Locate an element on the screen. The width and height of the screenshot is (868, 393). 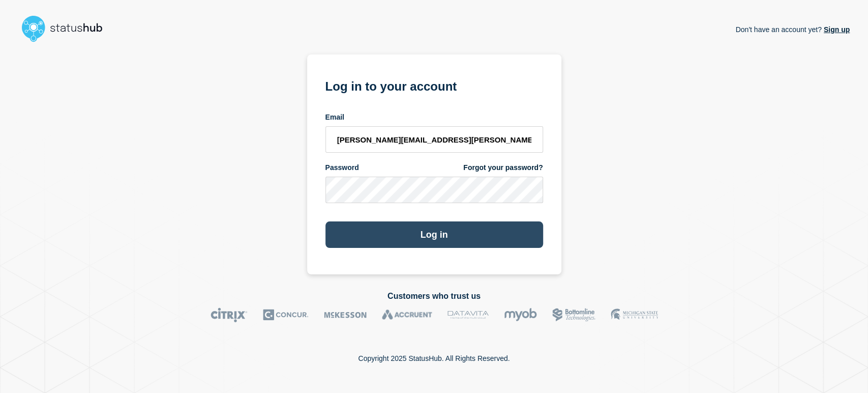
input: email input is located at coordinates (434, 140).